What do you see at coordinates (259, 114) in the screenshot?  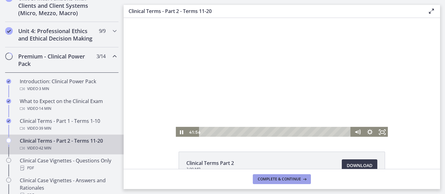 I see `button: Fullscreen` at bounding box center [259, 114].